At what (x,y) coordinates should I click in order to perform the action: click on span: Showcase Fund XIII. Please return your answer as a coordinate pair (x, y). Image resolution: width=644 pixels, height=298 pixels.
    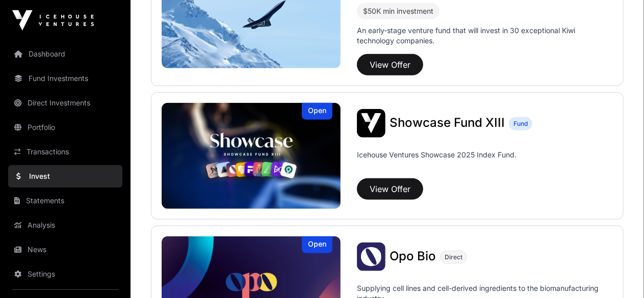
    Looking at the image, I should click on (448, 122).